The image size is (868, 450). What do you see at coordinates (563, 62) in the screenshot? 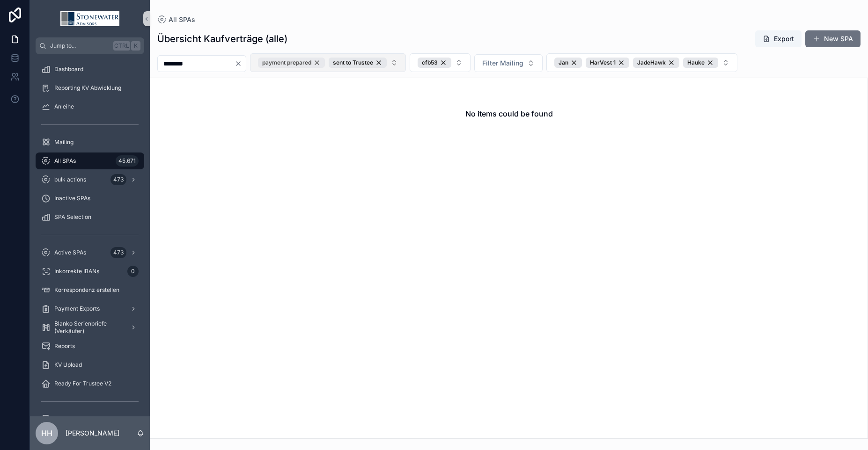
I see `span: Jan` at bounding box center [563, 62].